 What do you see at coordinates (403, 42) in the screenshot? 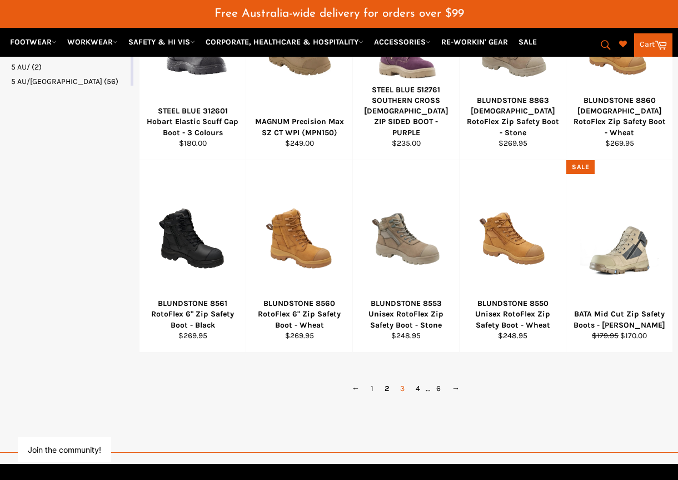
I see `a: ACCESSORIES` at bounding box center [403, 42].